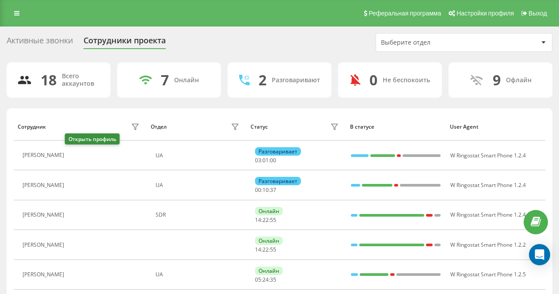  I want to click on span: W Ringostat Smart Phone 1.2.2, so click(488, 244).